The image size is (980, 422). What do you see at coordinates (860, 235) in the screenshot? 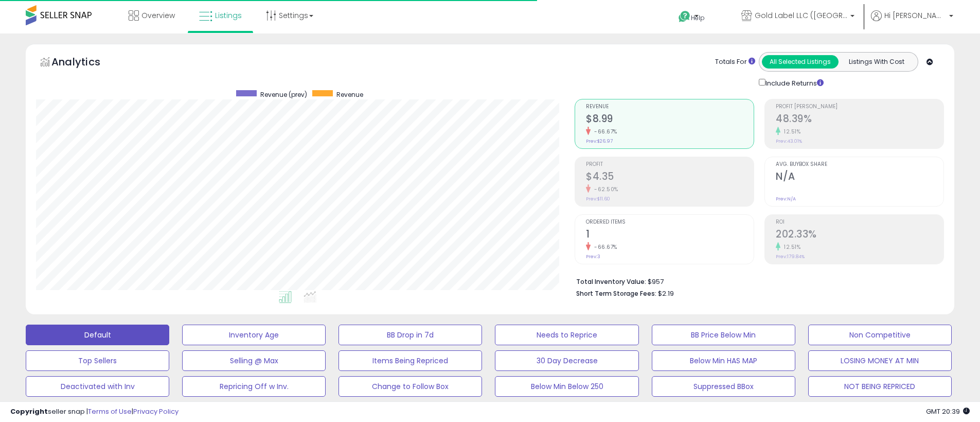
I see `h2: 202.33%` at bounding box center [860, 235].